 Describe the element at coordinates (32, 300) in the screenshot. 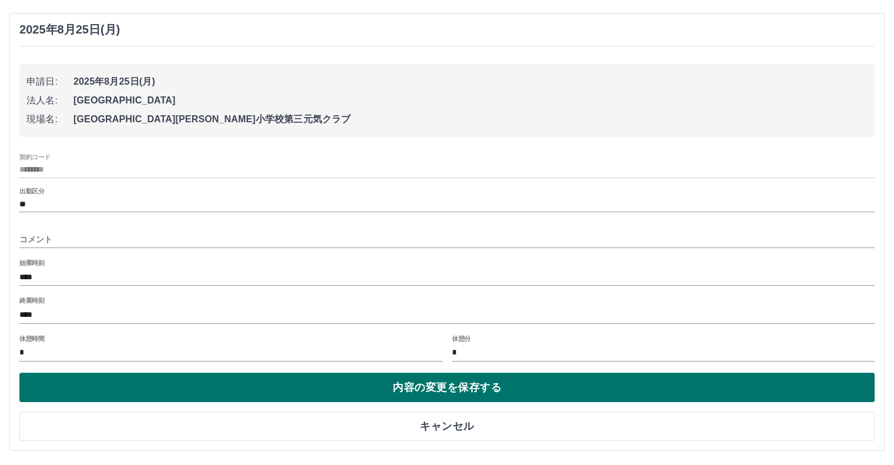

I see `label: 終業時刻` at that location.